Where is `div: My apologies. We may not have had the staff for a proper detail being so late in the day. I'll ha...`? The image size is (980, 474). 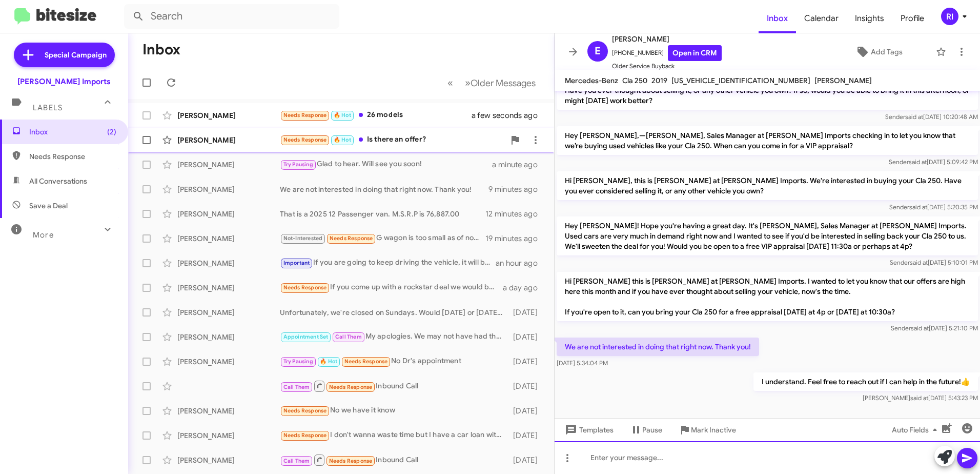 div: My apologies. We may not have had the staff for a proper detail being so late in the day. I'll ha... is located at coordinates (395, 336).